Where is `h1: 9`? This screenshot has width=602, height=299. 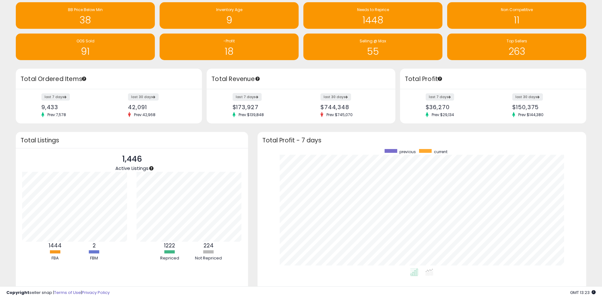
h1: 9 is located at coordinates (229, 20).